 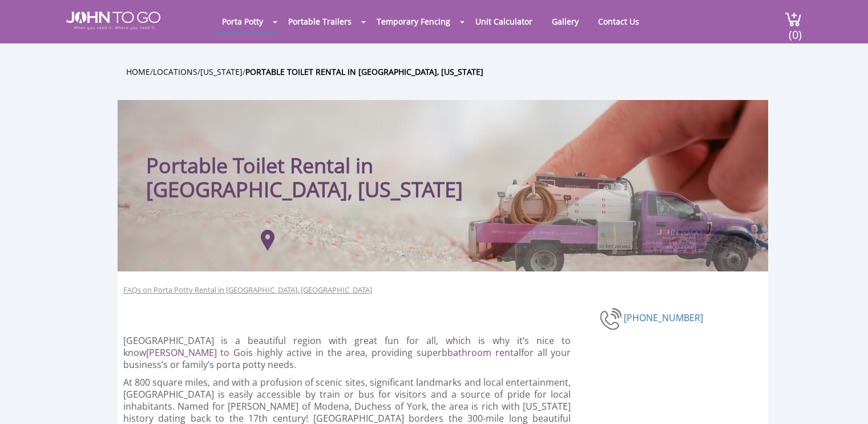 I want to click on a: Unit Calculator, so click(x=504, y=21).